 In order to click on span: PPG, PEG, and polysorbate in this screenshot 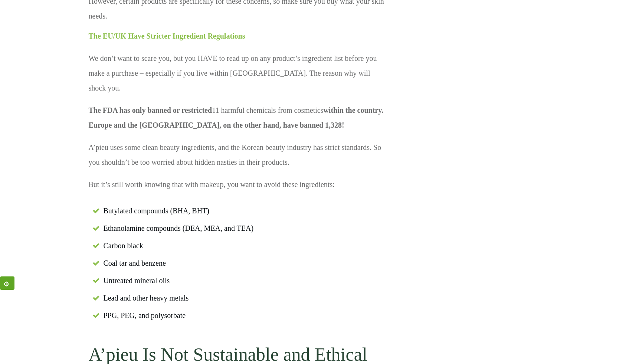, I will do `click(145, 315)`.